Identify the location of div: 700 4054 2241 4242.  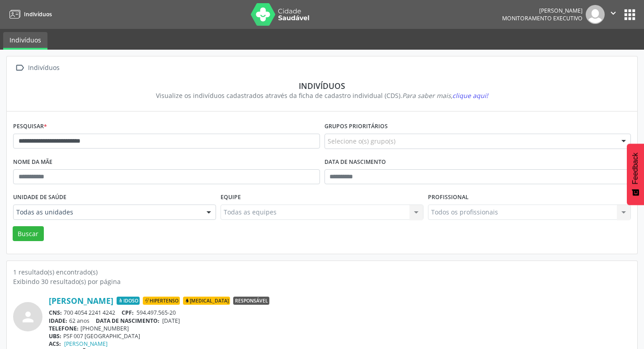
(340, 313).